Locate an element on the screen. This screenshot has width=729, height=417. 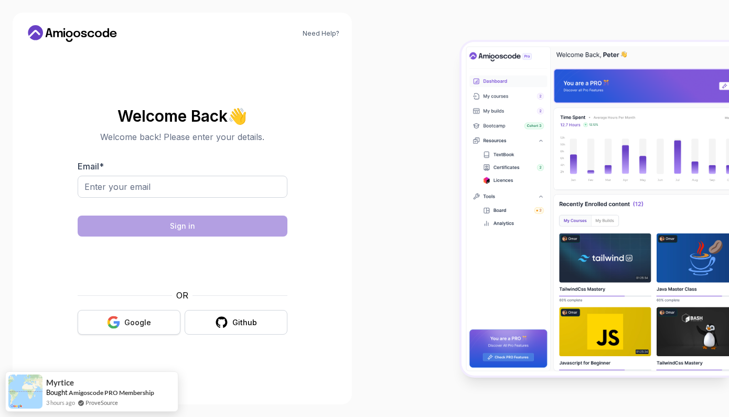
input: Enter your email is located at coordinates (182, 187).